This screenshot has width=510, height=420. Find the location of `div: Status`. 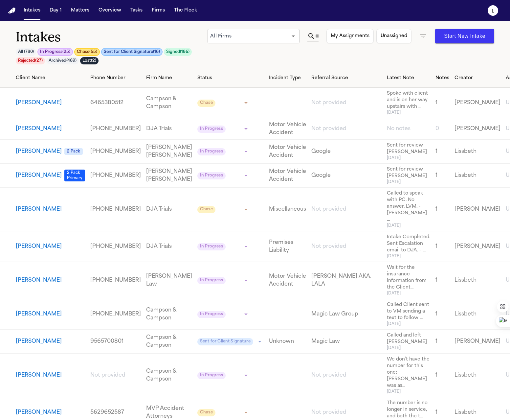

div: Status is located at coordinates (231, 78).